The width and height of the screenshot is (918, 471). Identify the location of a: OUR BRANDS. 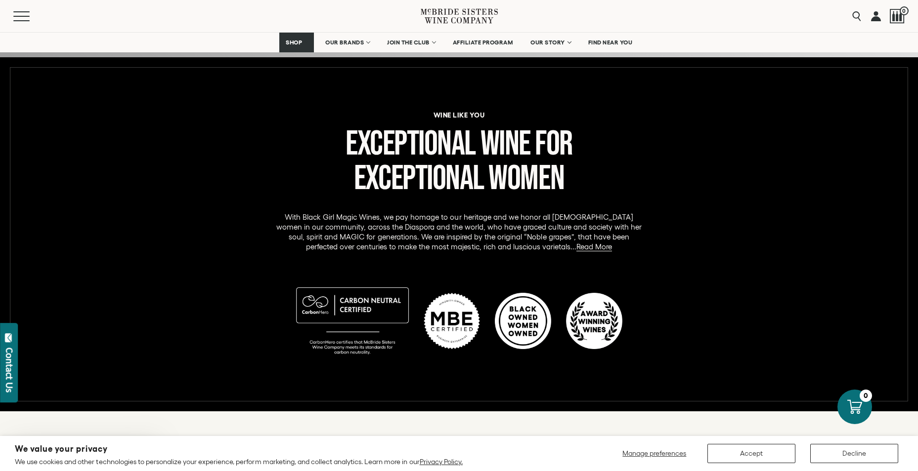
(347, 42).